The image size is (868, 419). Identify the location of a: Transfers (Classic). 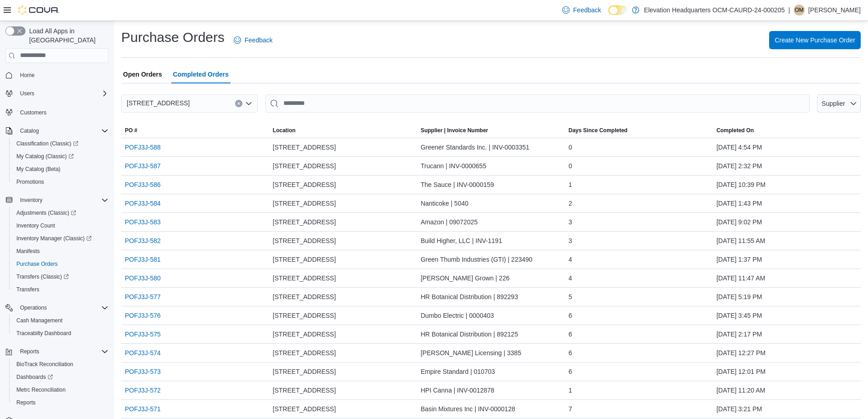
(43, 277).